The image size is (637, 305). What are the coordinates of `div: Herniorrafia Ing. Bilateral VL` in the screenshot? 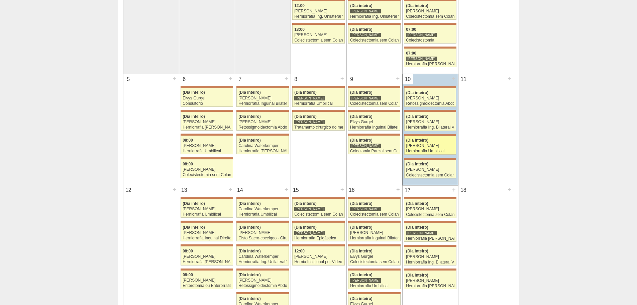 It's located at (430, 262).